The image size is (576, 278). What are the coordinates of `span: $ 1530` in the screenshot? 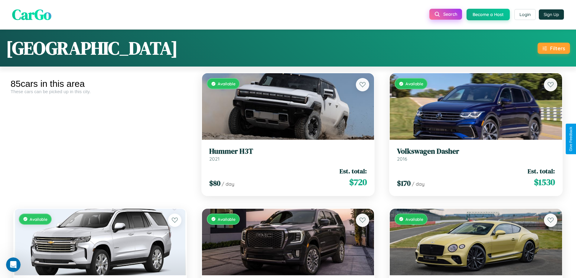 It's located at (544, 182).